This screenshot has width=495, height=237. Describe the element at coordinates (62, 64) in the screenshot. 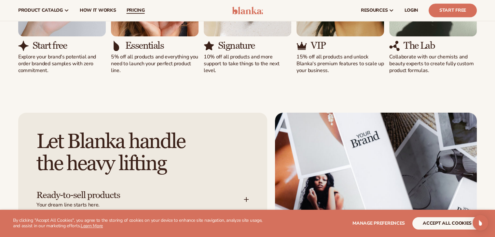

I see `p: Explore your brand’s potential and order branded samples with zero commitment.` at that location.